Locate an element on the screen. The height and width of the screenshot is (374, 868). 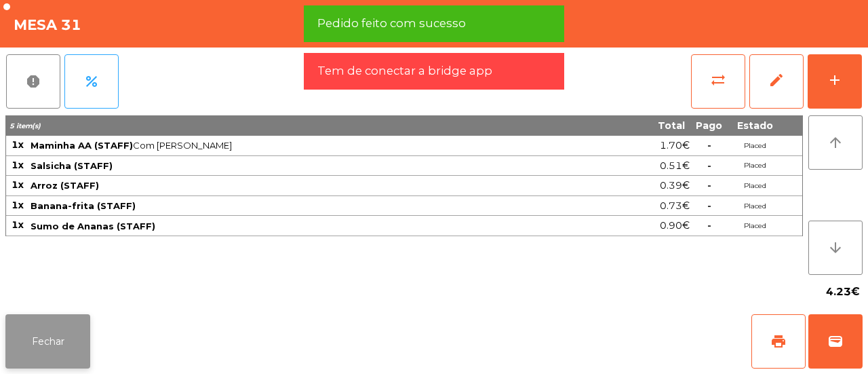
span: 1.70€ is located at coordinates (675, 145).